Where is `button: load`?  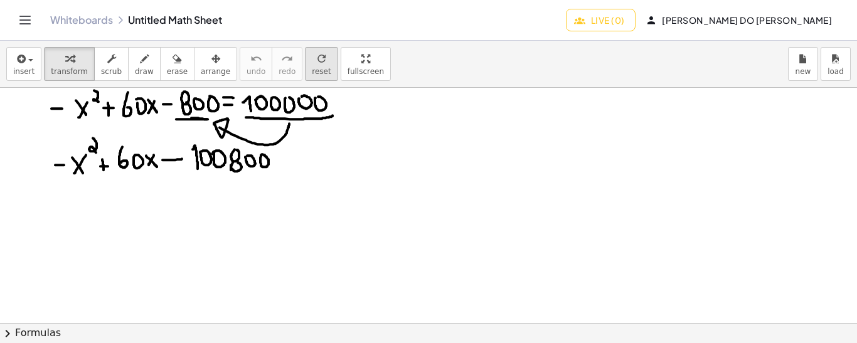
button: load is located at coordinates (835, 64).